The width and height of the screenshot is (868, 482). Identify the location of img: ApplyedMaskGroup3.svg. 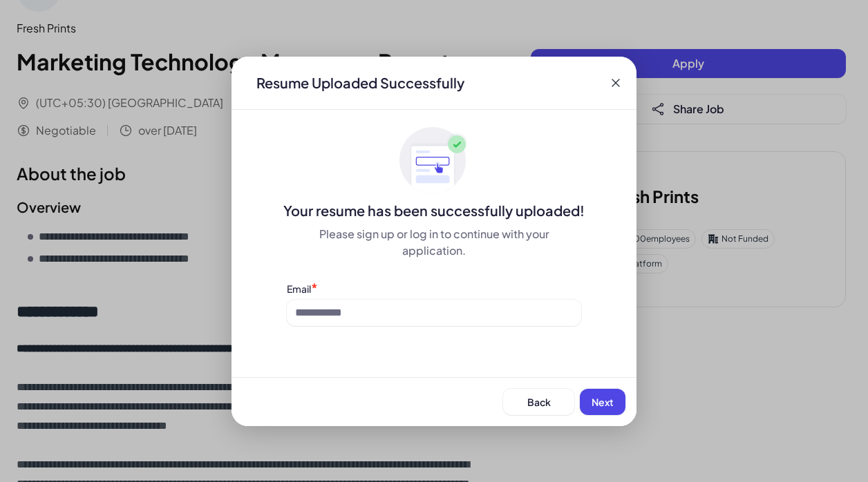
(434, 161).